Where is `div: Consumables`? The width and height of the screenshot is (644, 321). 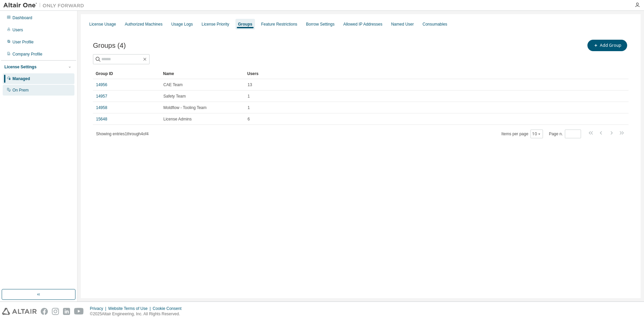
div: Consumables is located at coordinates (435, 24).